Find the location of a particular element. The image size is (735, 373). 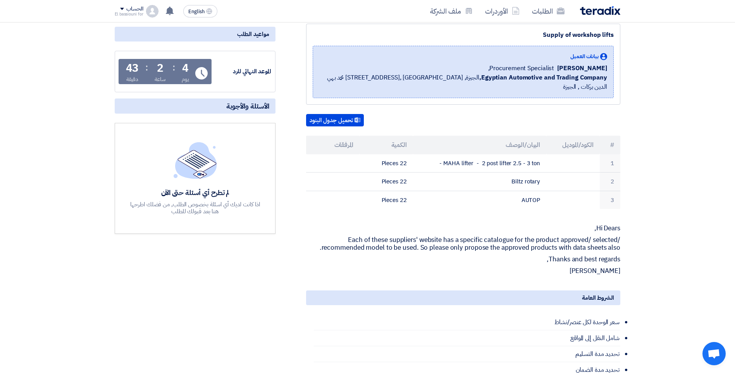

div: الموعد النهائي للرد is located at coordinates (242, 71).